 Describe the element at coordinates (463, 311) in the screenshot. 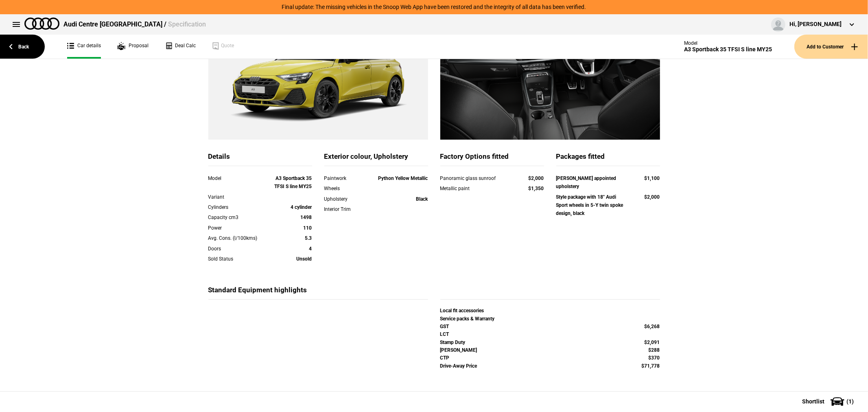

I see `strong: Local fit accessories` at that location.